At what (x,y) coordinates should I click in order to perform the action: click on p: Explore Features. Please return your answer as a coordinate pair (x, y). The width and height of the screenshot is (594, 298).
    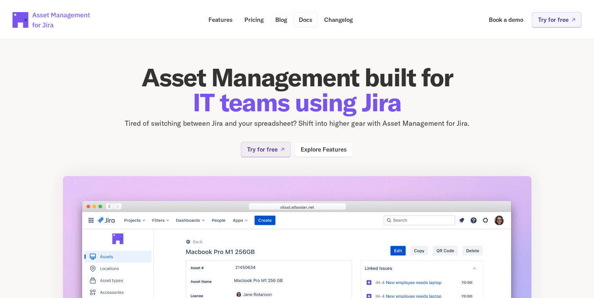
    Looking at the image, I should click on (324, 149).